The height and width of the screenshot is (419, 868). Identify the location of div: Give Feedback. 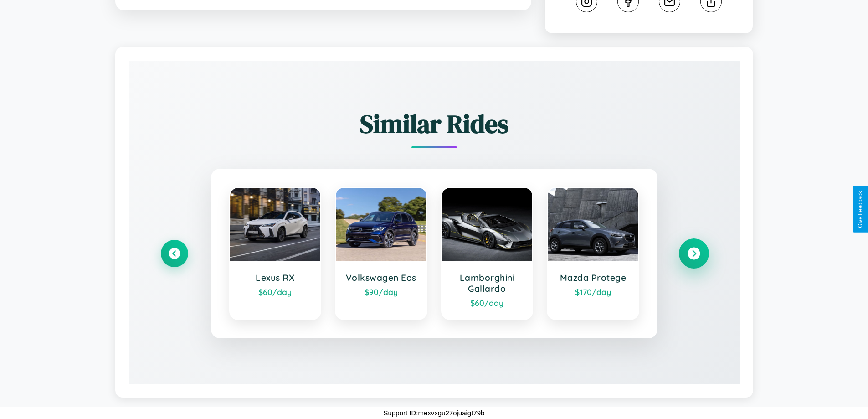
(860, 210).